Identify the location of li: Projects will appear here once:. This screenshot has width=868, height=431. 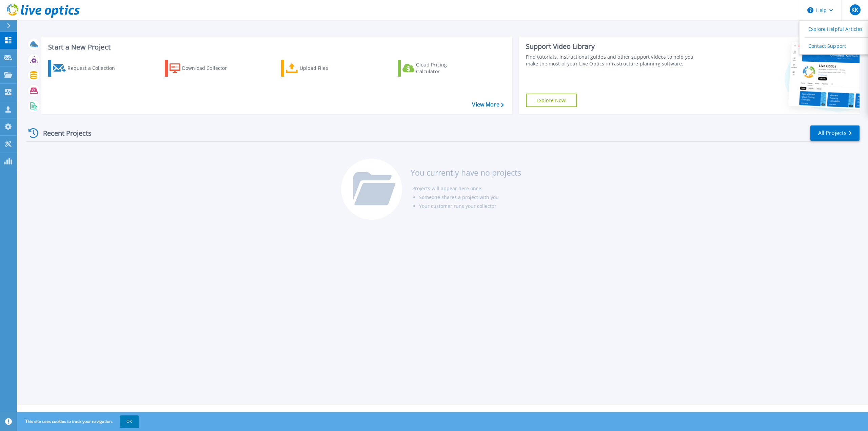
(466, 189).